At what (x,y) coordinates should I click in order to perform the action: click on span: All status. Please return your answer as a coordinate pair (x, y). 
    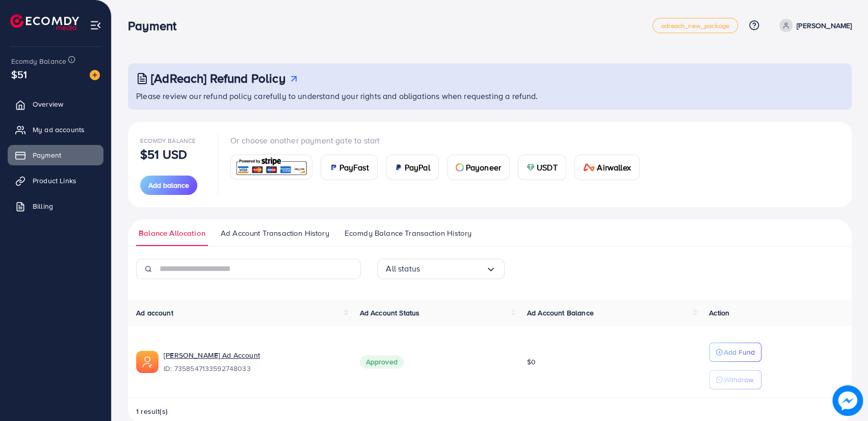
    Looking at the image, I should click on (402, 268).